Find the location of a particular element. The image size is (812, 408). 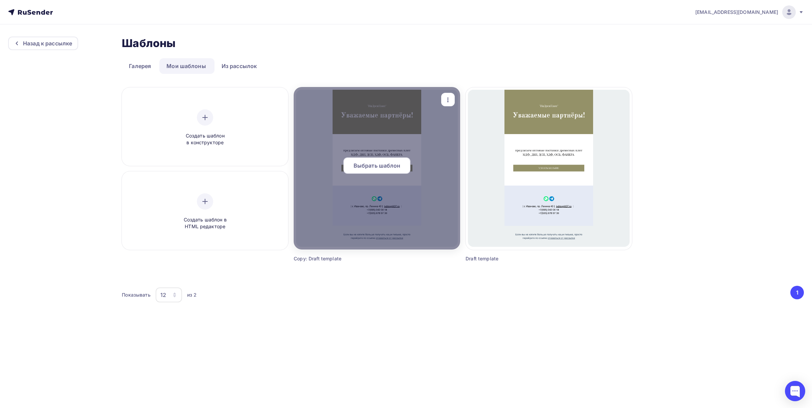

div: из 2 is located at coordinates (192, 295).